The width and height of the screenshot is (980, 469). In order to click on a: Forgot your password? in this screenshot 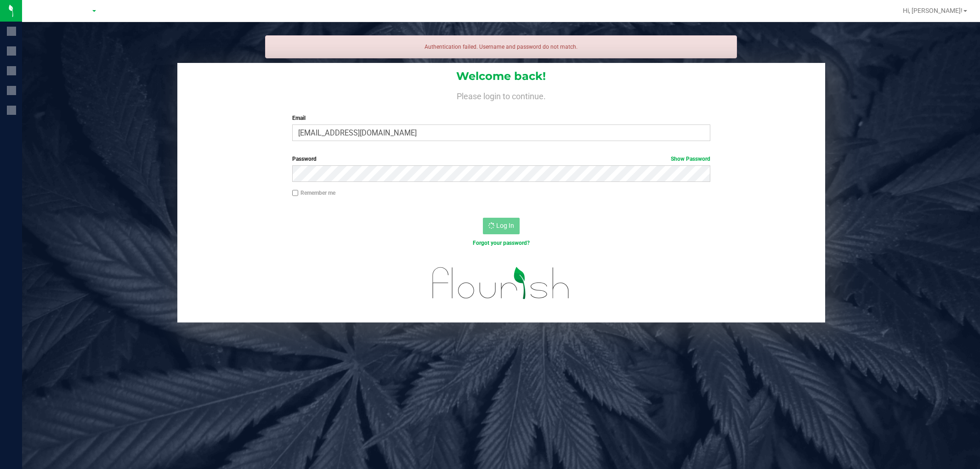, I will do `click(501, 243)`.